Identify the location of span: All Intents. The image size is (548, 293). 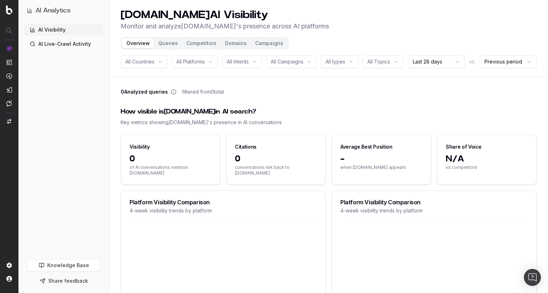
(238, 62).